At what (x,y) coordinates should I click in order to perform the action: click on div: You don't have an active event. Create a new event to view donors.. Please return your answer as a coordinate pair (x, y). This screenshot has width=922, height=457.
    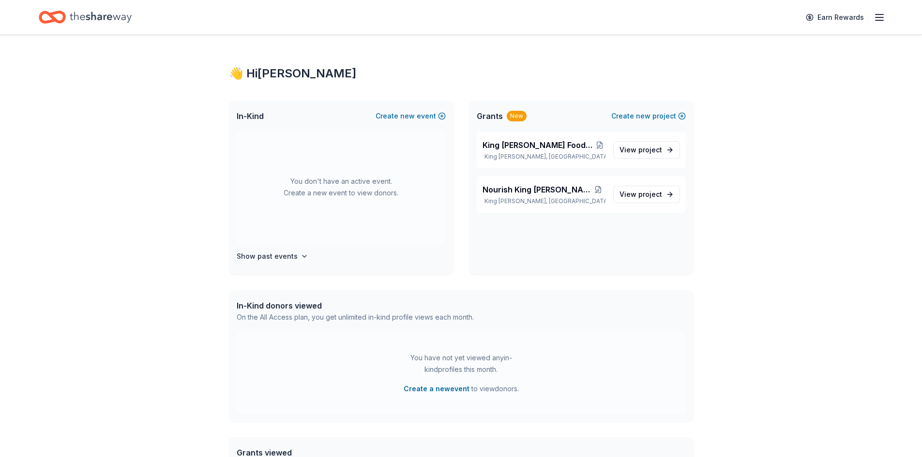
    Looking at the image, I should click on (341, 187).